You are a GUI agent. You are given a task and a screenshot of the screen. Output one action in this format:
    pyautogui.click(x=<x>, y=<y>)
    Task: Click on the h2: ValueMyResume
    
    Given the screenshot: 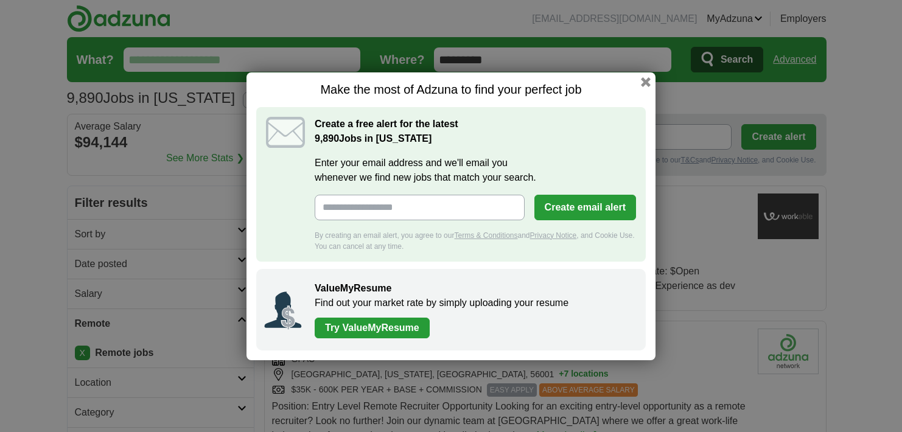 What is the action you would take?
    pyautogui.click(x=474, y=288)
    